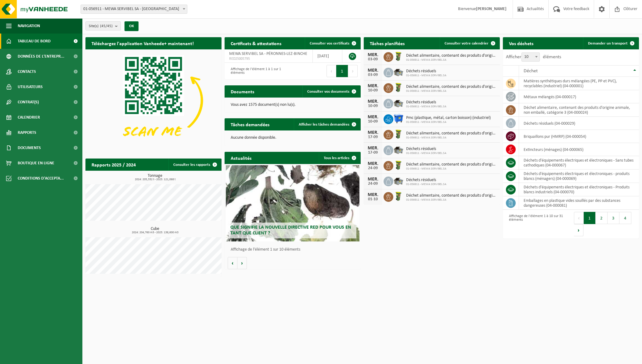  Describe the element at coordinates (448, 118) in the screenshot. I see `span: Pmc (plastique, métal, carton boisson) (industriel)` at that location.